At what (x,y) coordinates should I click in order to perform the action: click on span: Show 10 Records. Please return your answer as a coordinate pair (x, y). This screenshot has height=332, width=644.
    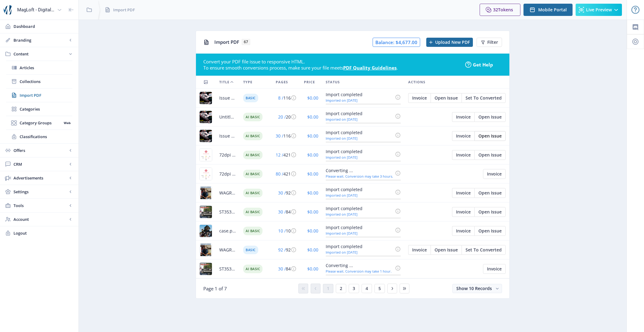
    Looking at the image, I should click on (474, 288).